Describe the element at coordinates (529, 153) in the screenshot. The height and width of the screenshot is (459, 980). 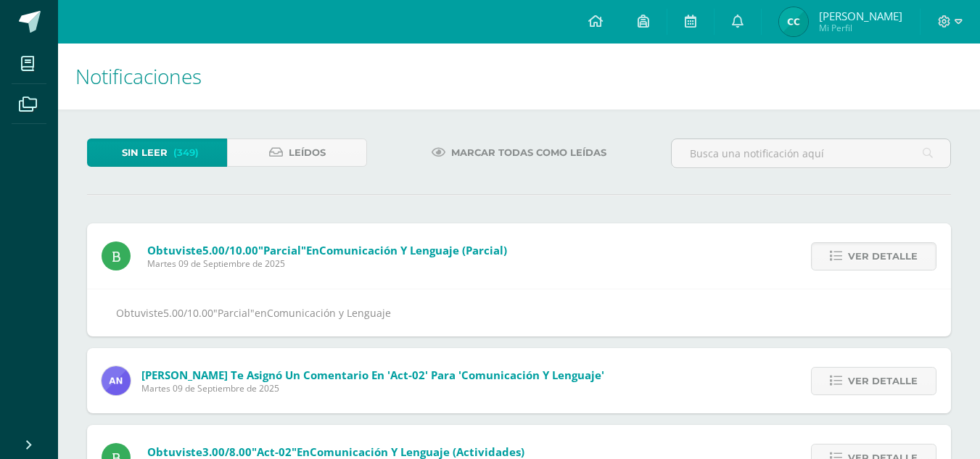
I see `span: Marcar todas como leídas` at that location.